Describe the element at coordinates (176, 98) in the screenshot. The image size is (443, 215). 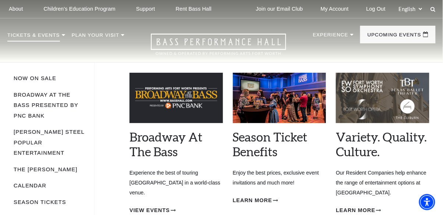
I see `img: Broadway At The Bass` at that location.